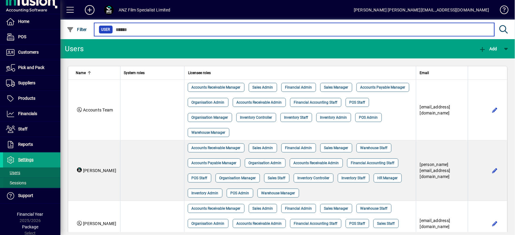 Image resolution: width=515 pixels, height=235 pixels. Describe the element at coordinates (32, 130) in the screenshot. I see `a: Staff` at that location.